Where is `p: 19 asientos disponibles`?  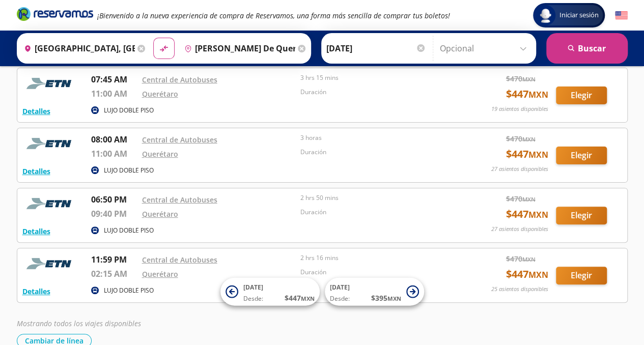 p: 19 asientos disponibles is located at coordinates (520, 109).